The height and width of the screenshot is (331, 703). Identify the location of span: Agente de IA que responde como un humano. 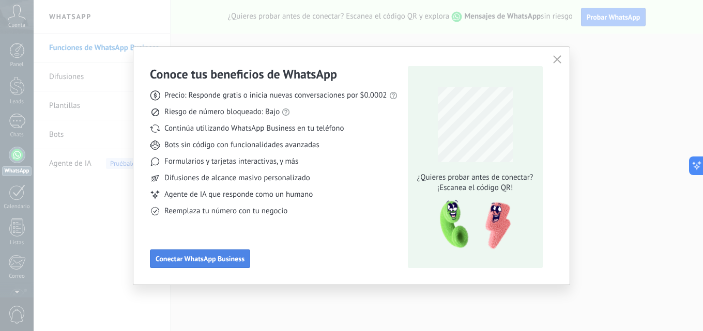
(238, 195).